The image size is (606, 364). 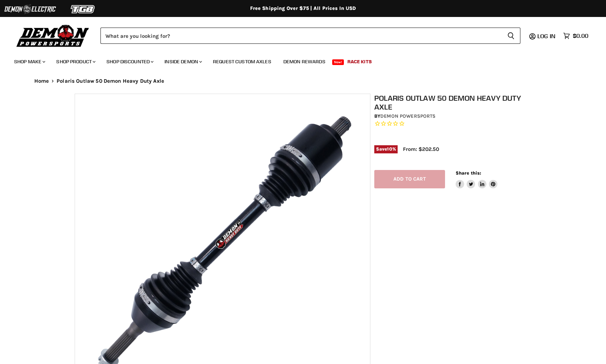 I want to click on span: Polaris Outlaw 50 Demon Heavy Duty Axle, so click(x=110, y=81).